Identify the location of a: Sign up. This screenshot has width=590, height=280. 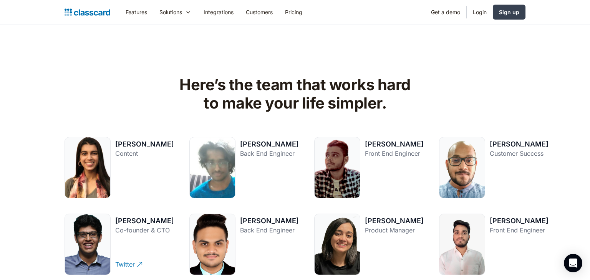
(509, 12).